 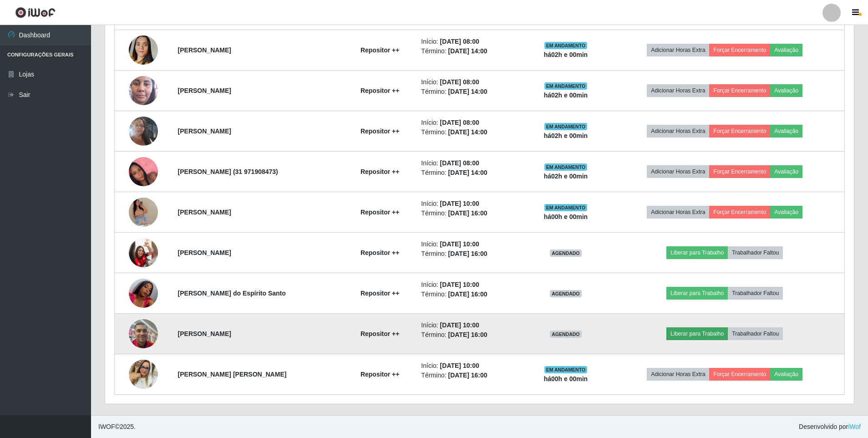 I want to click on span: IWOF, so click(x=107, y=426).